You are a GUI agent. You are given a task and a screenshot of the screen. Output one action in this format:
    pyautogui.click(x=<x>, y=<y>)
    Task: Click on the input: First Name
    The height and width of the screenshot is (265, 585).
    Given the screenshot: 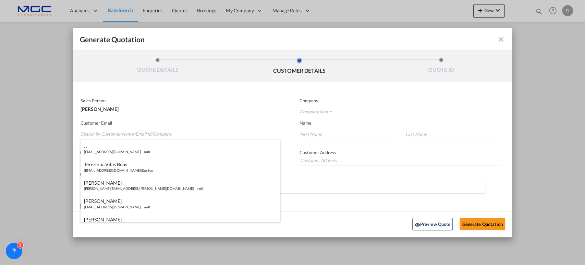 What is the action you would take?
    pyautogui.click(x=347, y=134)
    